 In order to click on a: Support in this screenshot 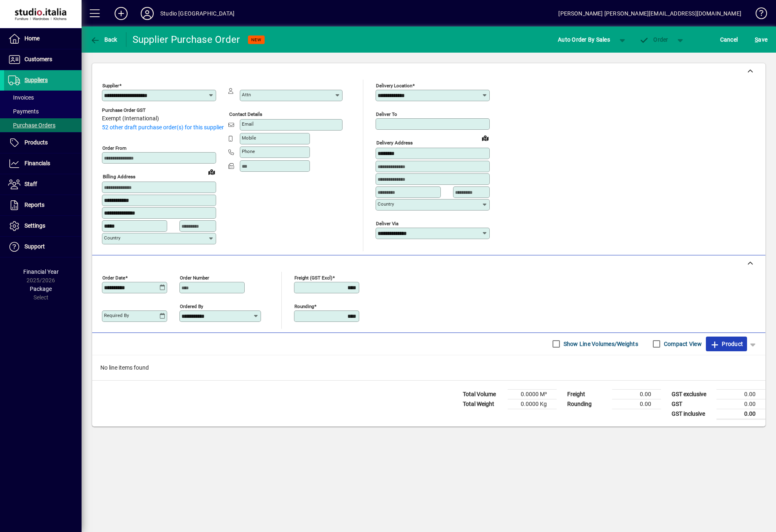, I will do `click(43, 247)`.